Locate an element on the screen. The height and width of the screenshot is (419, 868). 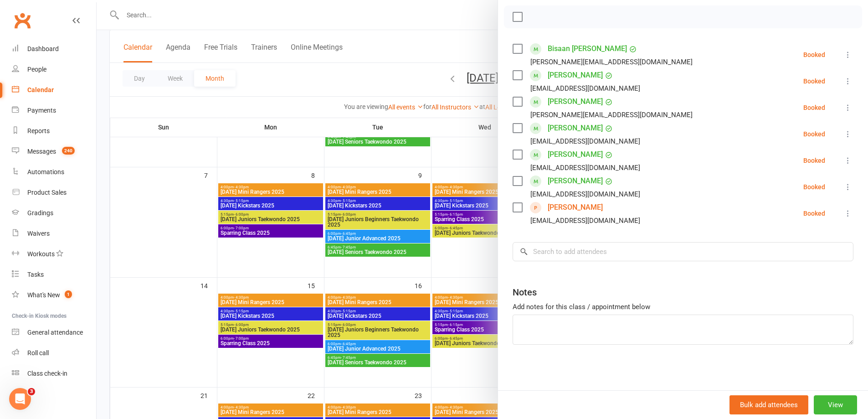
a: Gradings is located at coordinates (54, 212).